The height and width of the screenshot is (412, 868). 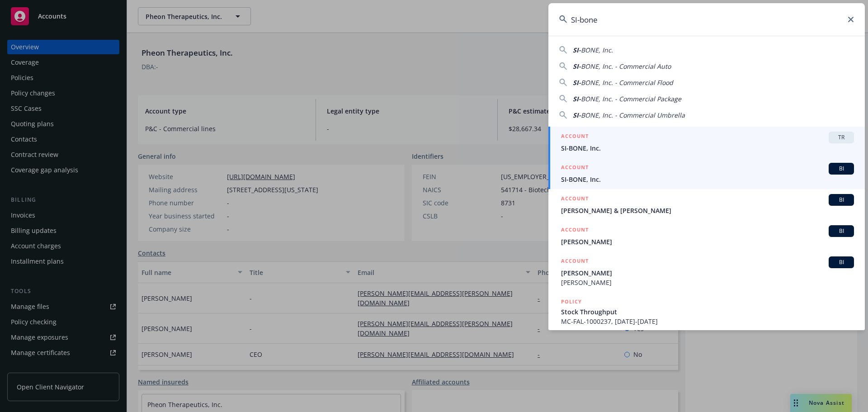 I want to click on h5: POLICY, so click(x=572, y=301).